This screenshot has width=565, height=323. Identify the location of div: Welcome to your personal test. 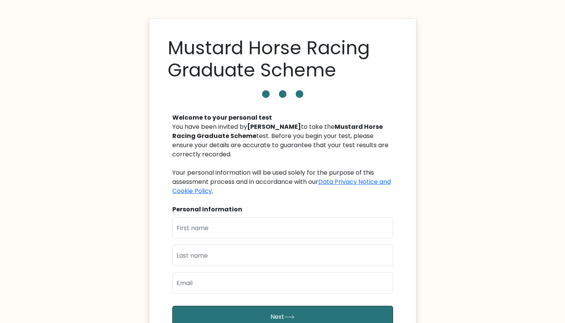
(283, 118).